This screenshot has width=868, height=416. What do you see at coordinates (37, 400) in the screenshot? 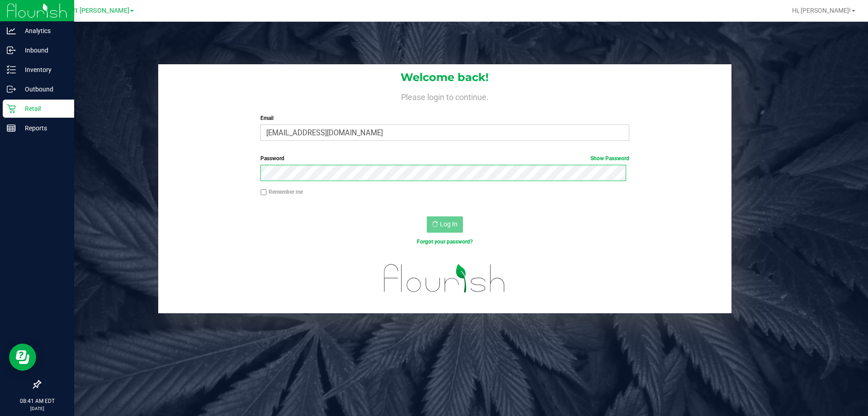
I see `p: 08:41 AM EDT` at bounding box center [37, 400].